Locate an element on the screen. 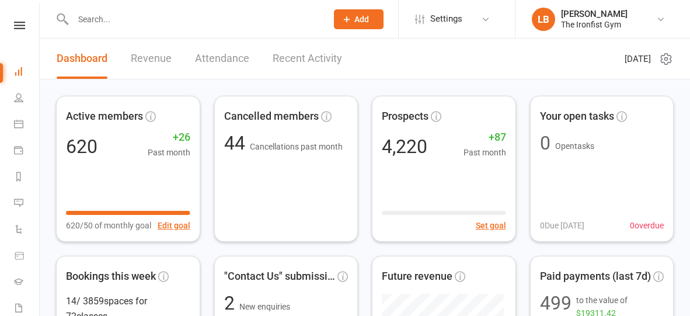 The image size is (690, 316). span: 620/50 of monthly goal is located at coordinates (109, 225).